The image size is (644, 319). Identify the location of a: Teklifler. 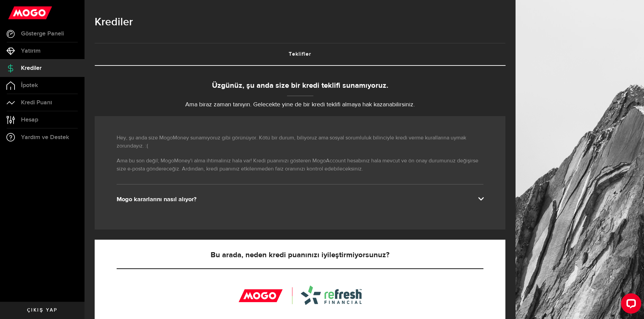
(300, 54).